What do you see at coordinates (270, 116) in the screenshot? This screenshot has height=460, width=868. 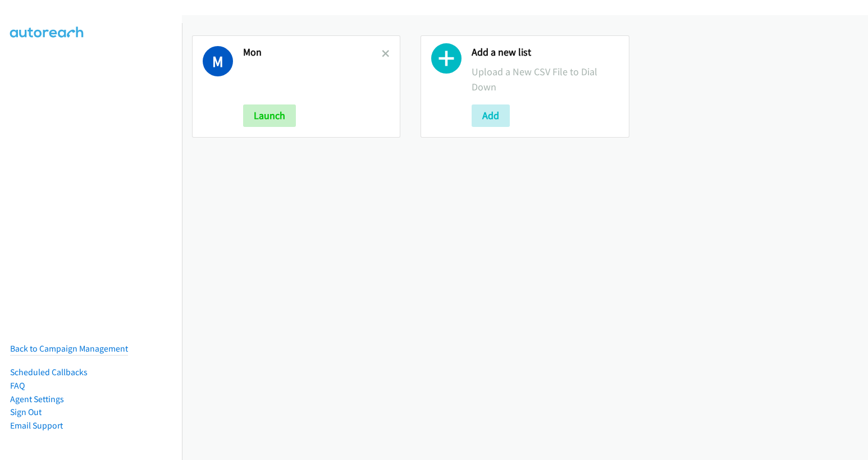 I see `button: Launch` at bounding box center [270, 116].